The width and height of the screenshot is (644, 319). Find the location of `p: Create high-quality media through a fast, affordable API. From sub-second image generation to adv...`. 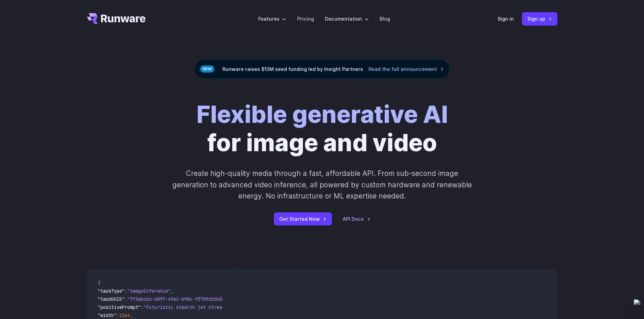

p: Create high-quality media through a fast, affordable API. From sub-second image generation to adv... is located at coordinates (322, 185).